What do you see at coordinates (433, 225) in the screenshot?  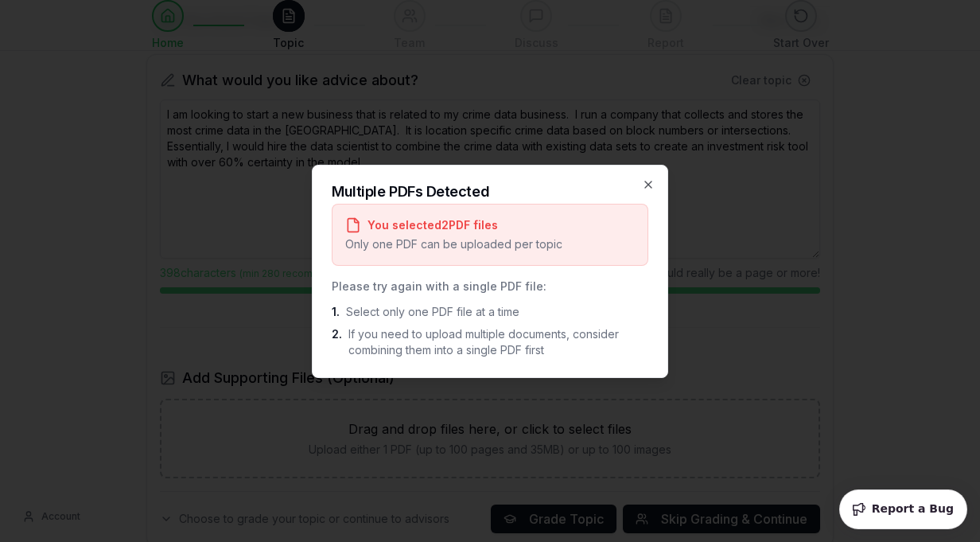 I see `p: You selected 2 PDF files` at bounding box center [433, 225].